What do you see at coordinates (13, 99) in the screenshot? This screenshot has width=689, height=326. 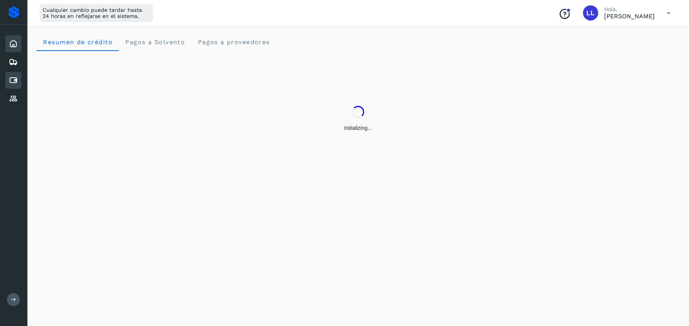 I see `div: Proveedores` at bounding box center [13, 99].